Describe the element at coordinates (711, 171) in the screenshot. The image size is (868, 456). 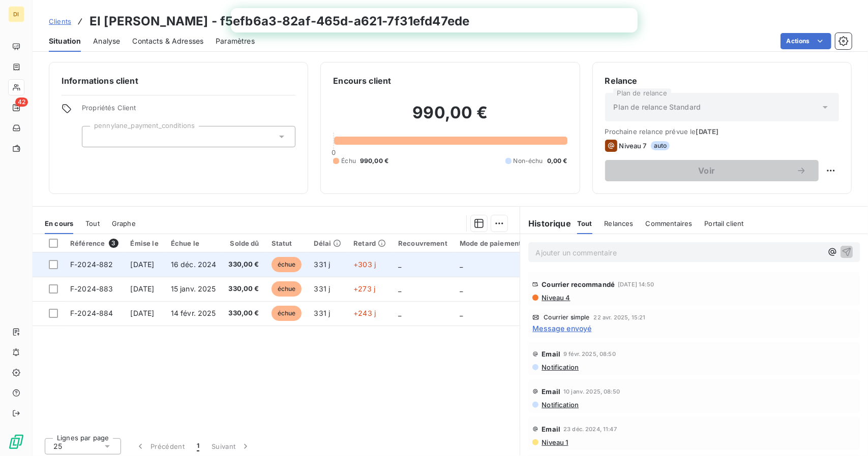
I see `button: Voir` at that location.